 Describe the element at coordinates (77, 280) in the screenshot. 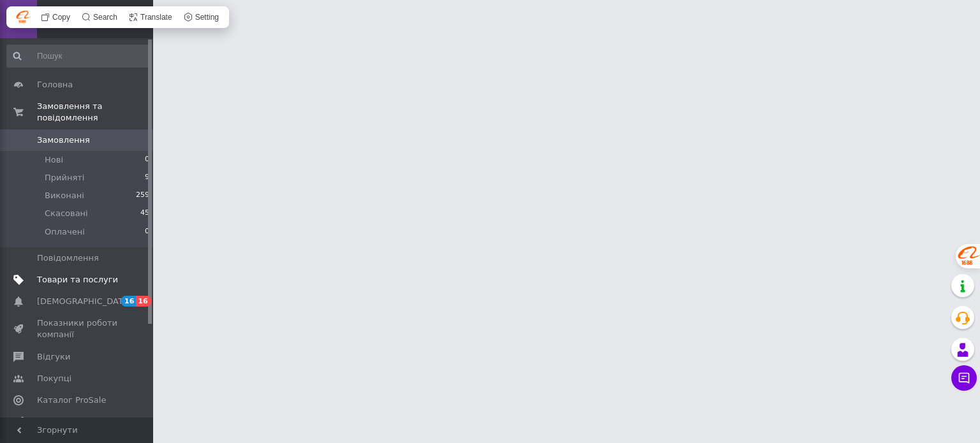

I see `span: Товари та послуги` at that location.